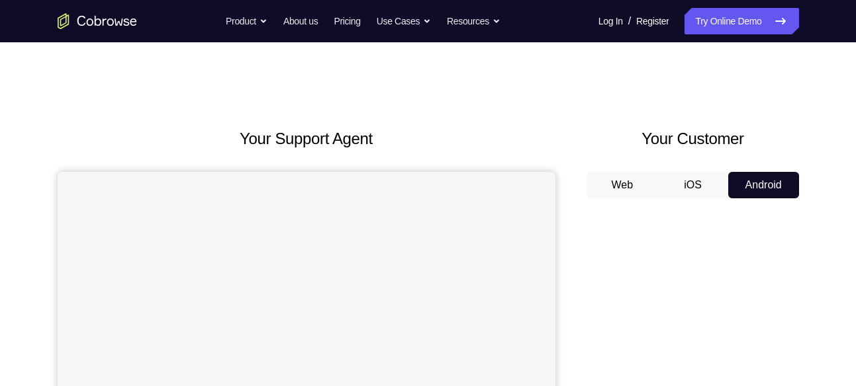 Image resolution: width=856 pixels, height=386 pixels. What do you see at coordinates (652, 21) in the screenshot?
I see `a: Register` at bounding box center [652, 21].